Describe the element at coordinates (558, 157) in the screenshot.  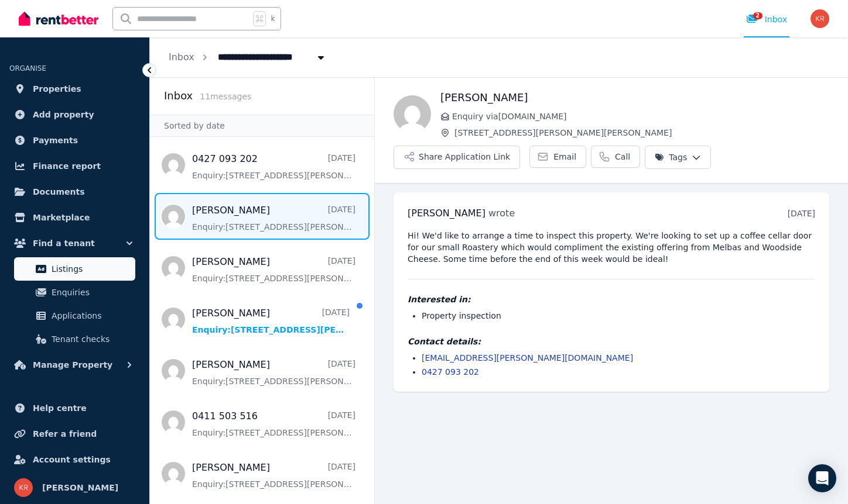
I see `a: Email` at that location.